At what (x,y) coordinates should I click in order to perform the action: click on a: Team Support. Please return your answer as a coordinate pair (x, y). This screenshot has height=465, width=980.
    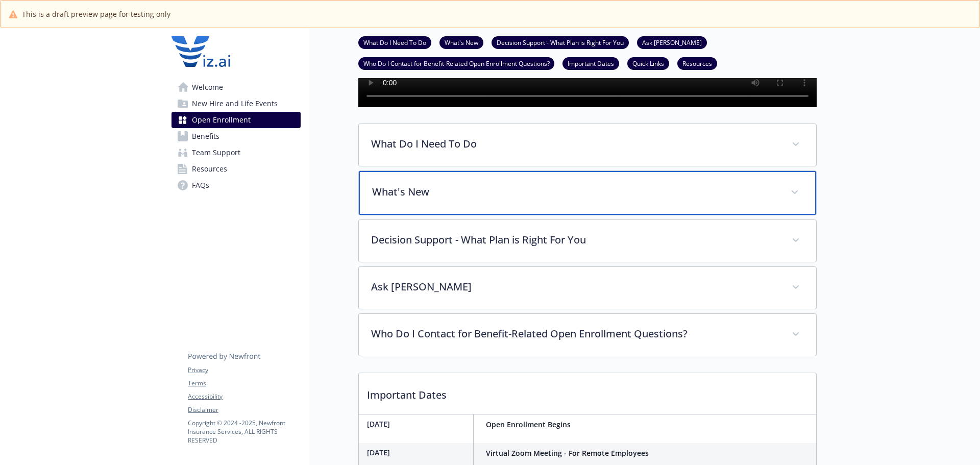
    Looking at the image, I should click on (236, 153).